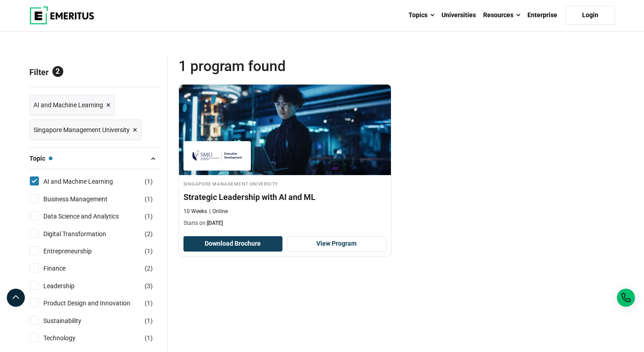 Image resolution: width=644 pixels, height=352 pixels. Describe the element at coordinates (71, 321) in the screenshot. I see `a: Sustainability` at that location.